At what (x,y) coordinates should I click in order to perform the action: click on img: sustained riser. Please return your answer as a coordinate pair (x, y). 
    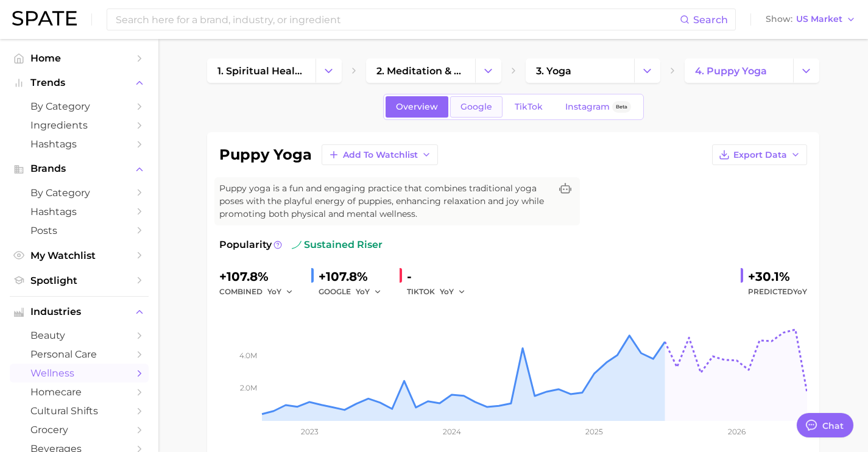
    Looking at the image, I should click on (297, 245).